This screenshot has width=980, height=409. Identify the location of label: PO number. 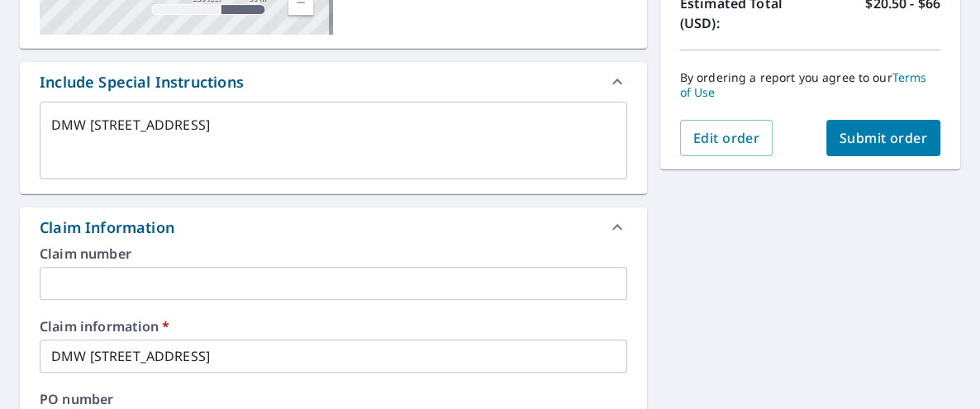
(333, 399).